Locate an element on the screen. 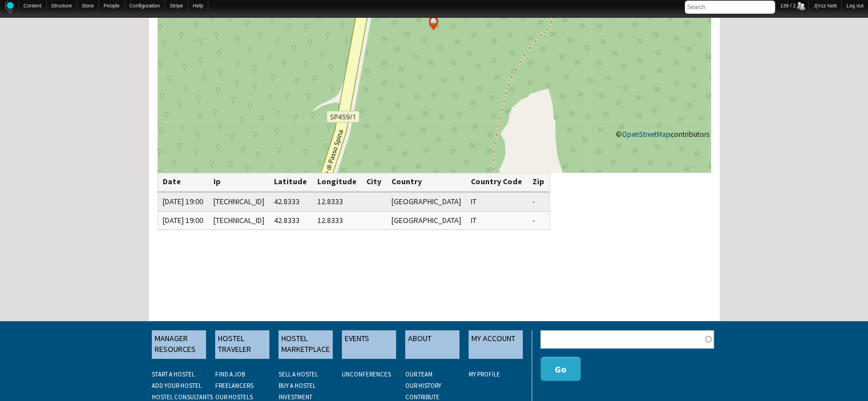  th: City is located at coordinates (374, 182).